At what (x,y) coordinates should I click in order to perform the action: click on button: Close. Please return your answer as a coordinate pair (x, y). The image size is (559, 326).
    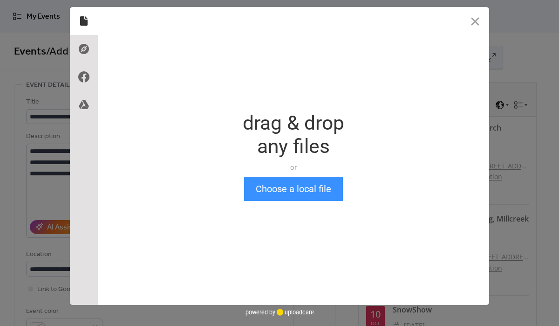
    Looking at the image, I should click on (475, 21).